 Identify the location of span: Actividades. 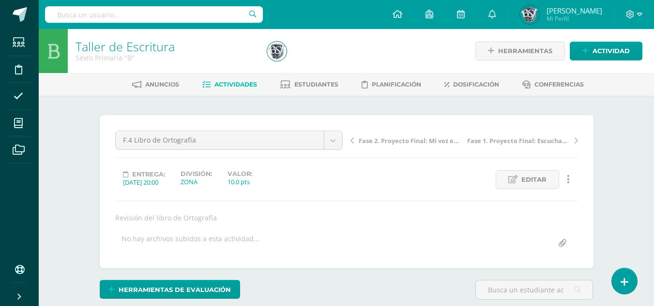
(236, 84).